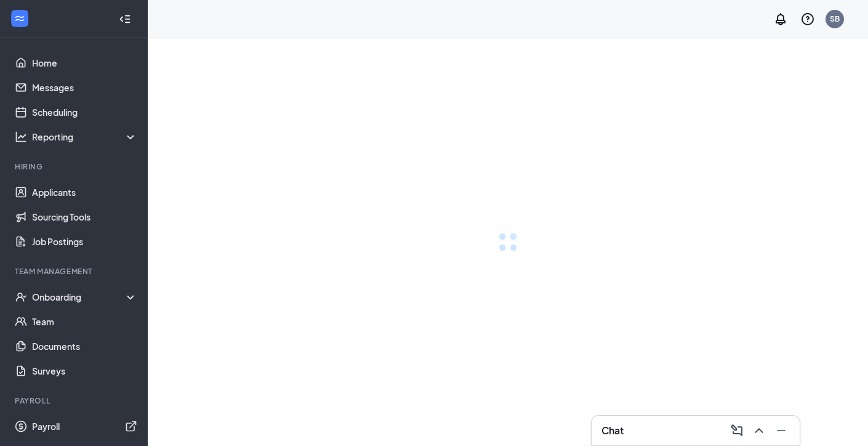 The image size is (868, 446). Describe the element at coordinates (84, 192) in the screenshot. I see `a: Applicants` at that location.